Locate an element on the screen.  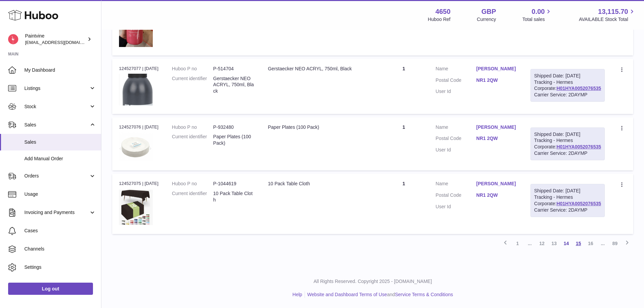
span: 13,115.70 is located at coordinates (613, 12).